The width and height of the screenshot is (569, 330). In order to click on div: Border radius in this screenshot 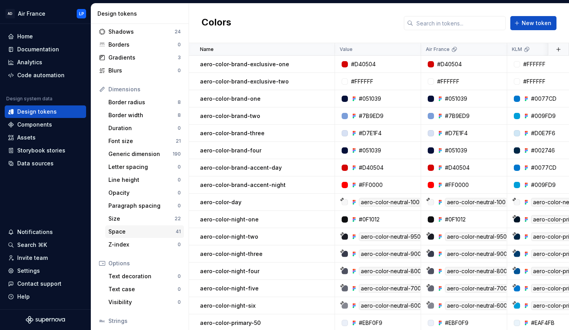, I will do `click(143, 102)`.